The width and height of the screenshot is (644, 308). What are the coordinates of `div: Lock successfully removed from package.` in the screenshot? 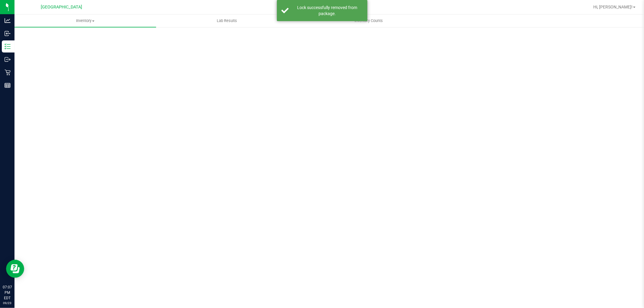 It's located at (327, 11).